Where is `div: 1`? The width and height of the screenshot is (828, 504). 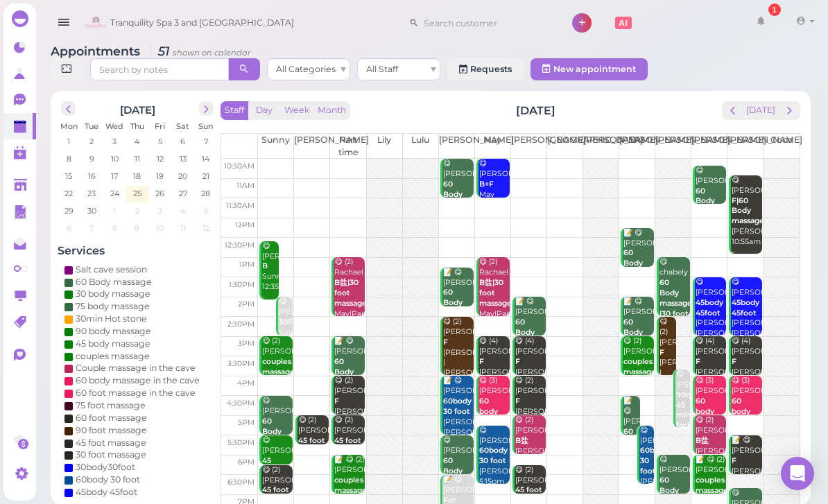 div: 1 is located at coordinates (775, 10).